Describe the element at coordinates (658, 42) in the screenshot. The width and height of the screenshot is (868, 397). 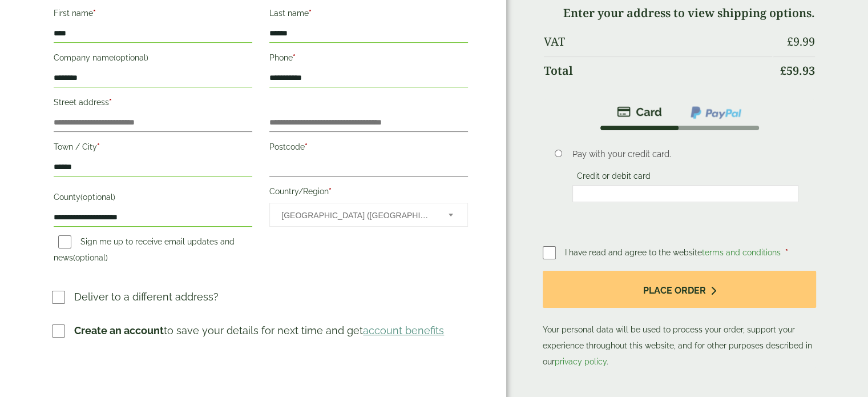
I see `th: VAT` at that location.